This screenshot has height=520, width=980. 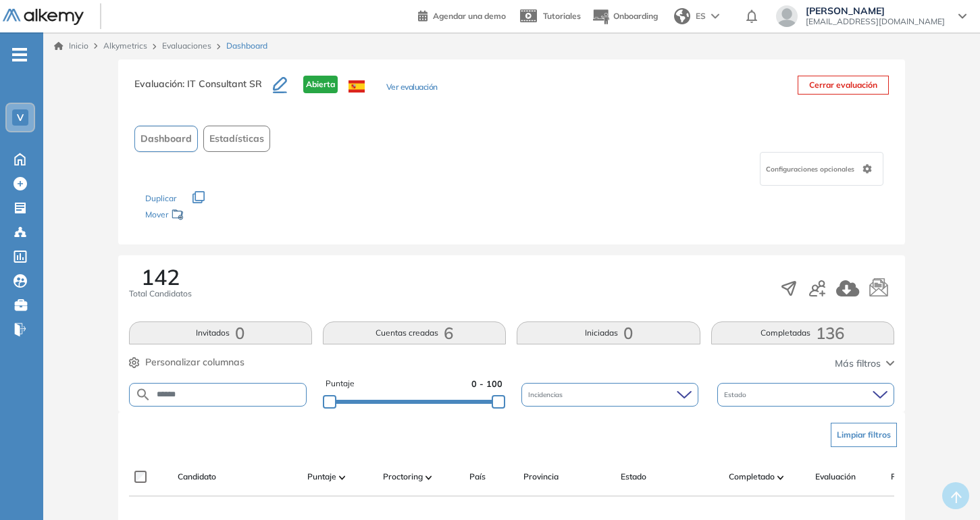 What do you see at coordinates (20, 117) in the screenshot?
I see `span: V` at bounding box center [20, 117].